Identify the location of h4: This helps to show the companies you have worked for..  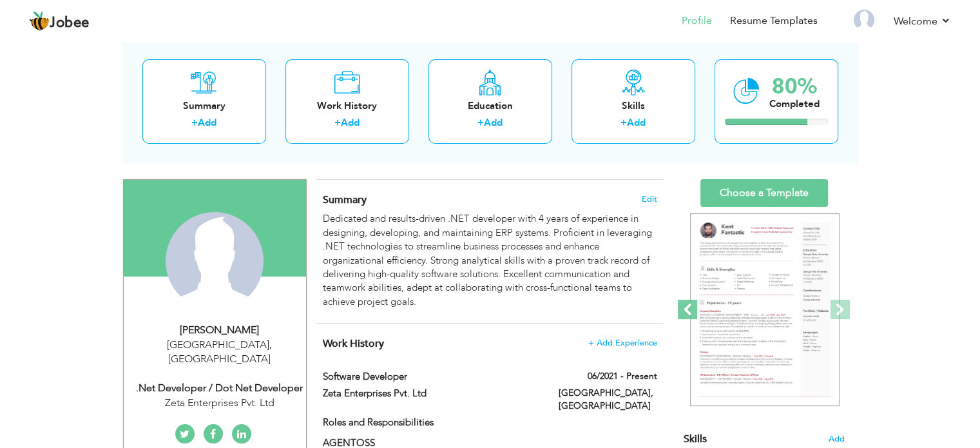
(490, 343).